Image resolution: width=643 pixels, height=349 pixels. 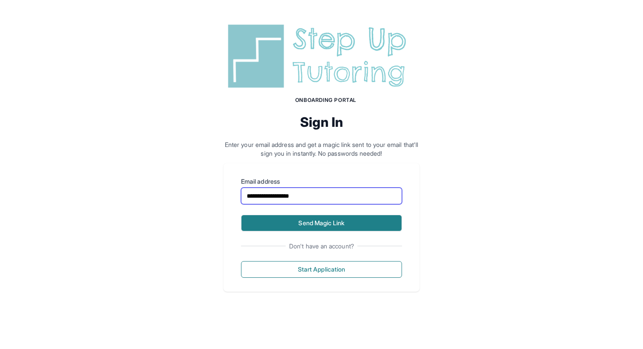 What do you see at coordinates (321, 269) in the screenshot?
I see `a: Start Application` at bounding box center [321, 269].